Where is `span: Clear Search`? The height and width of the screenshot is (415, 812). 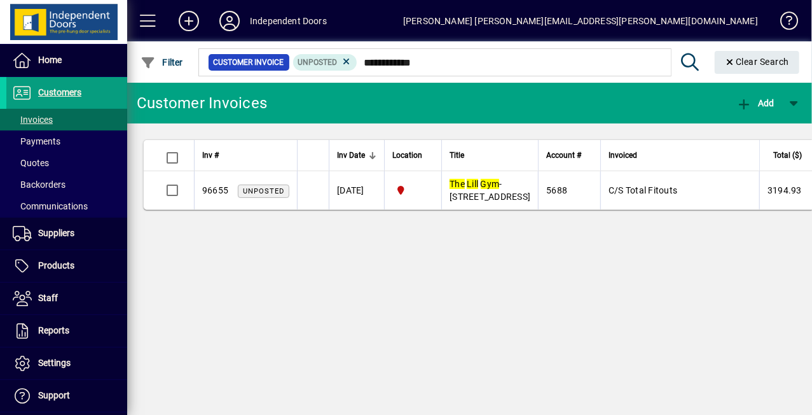 span: Clear Search is located at coordinates (757, 62).